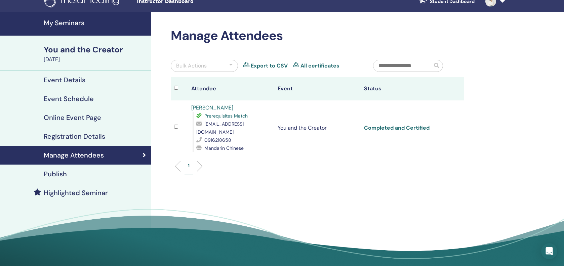 The image size is (564, 266). I want to click on h4: Event Details, so click(65, 80).